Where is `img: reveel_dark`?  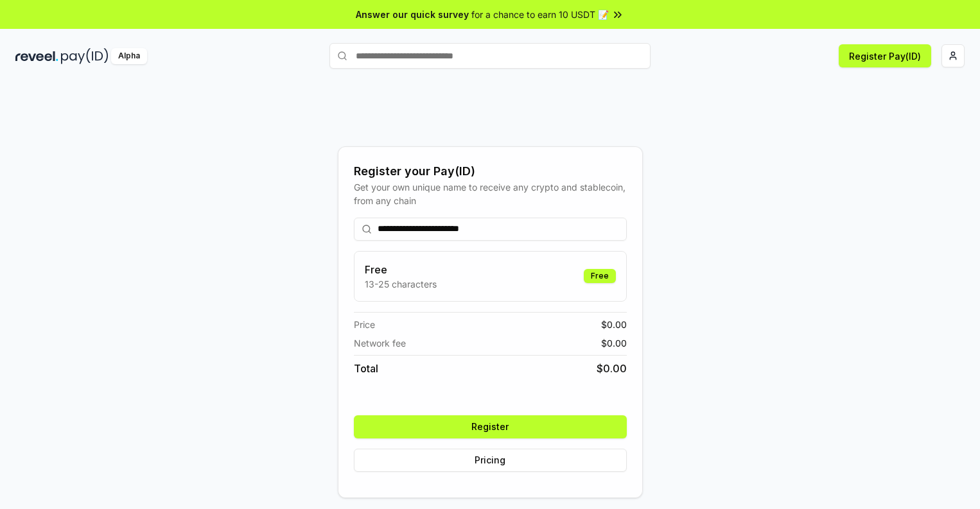
img: reveel_dark is located at coordinates (37, 56).